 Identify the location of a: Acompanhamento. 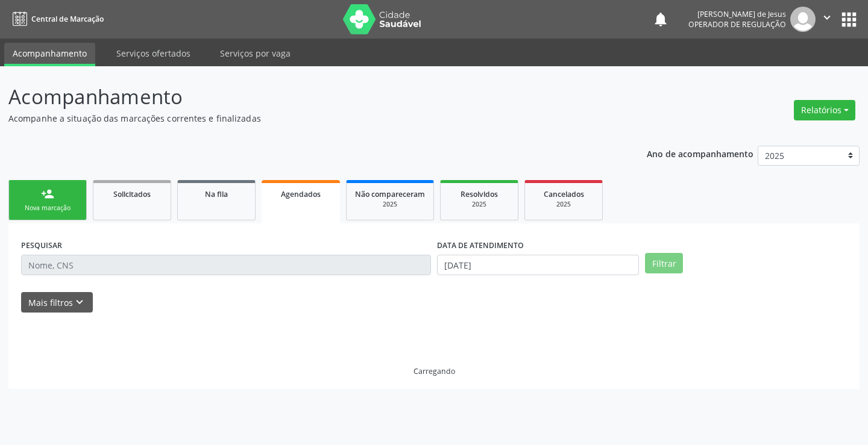
(49, 54).